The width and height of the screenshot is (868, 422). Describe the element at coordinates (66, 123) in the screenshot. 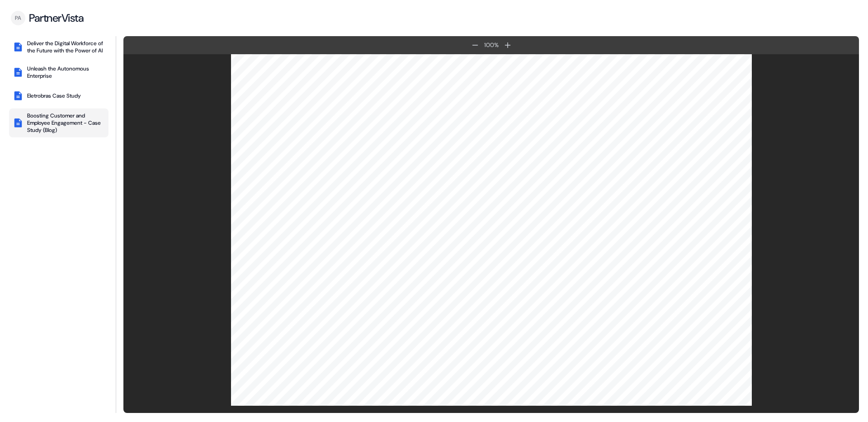

I see `div: Boosting Customer and Employee Engagement - Case Study (Blog)` at that location.